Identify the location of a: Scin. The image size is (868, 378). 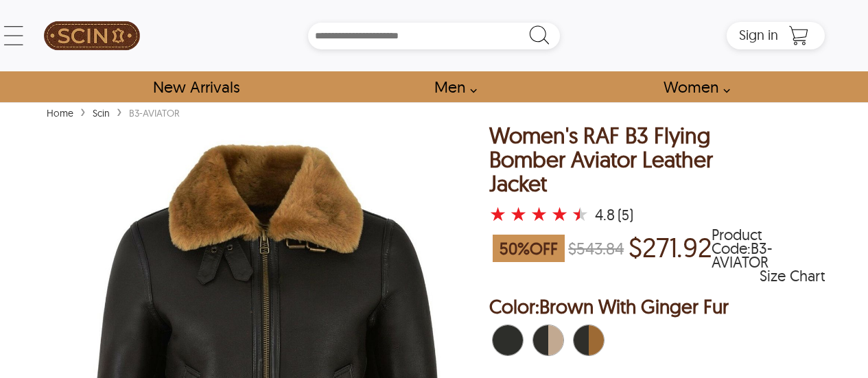
(101, 114).